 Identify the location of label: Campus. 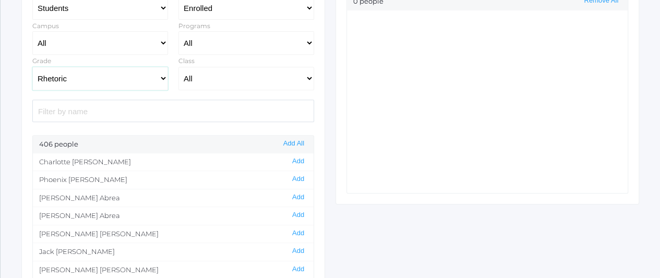
(45, 26).